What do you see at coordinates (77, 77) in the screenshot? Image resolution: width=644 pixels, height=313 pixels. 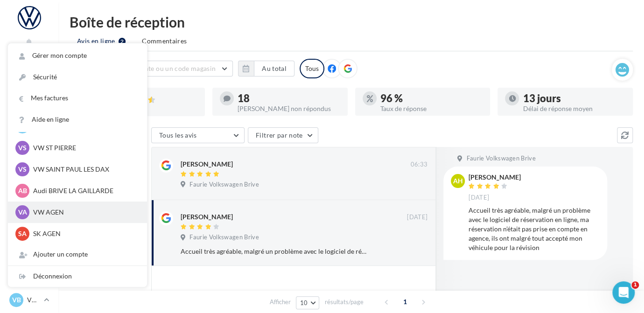 I see `a: Sécurité` at bounding box center [77, 77].